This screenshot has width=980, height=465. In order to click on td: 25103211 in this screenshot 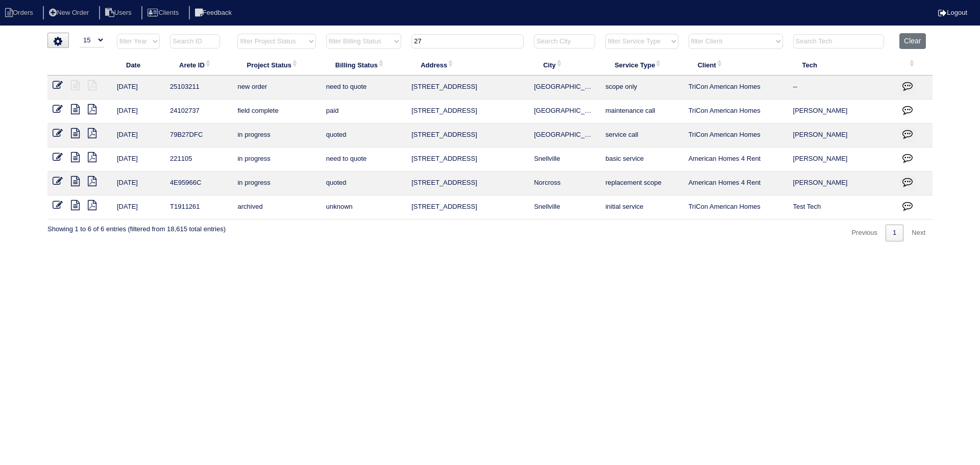, I will do `click(198, 87)`.